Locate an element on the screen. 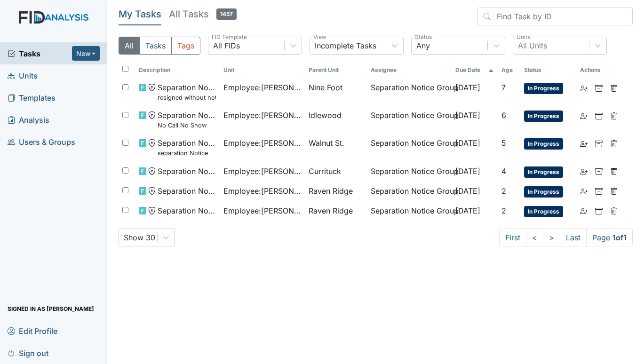  small: separation Notice is located at coordinates (187, 153).